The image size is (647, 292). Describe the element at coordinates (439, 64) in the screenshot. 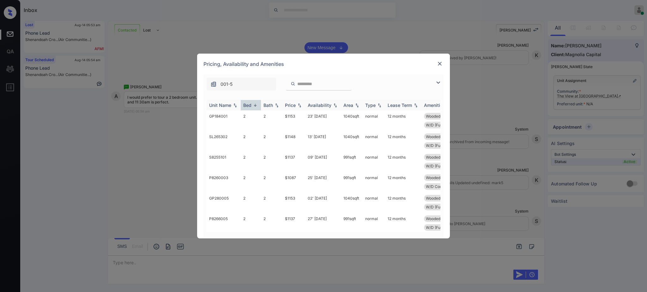

I see `img: close` at that location.